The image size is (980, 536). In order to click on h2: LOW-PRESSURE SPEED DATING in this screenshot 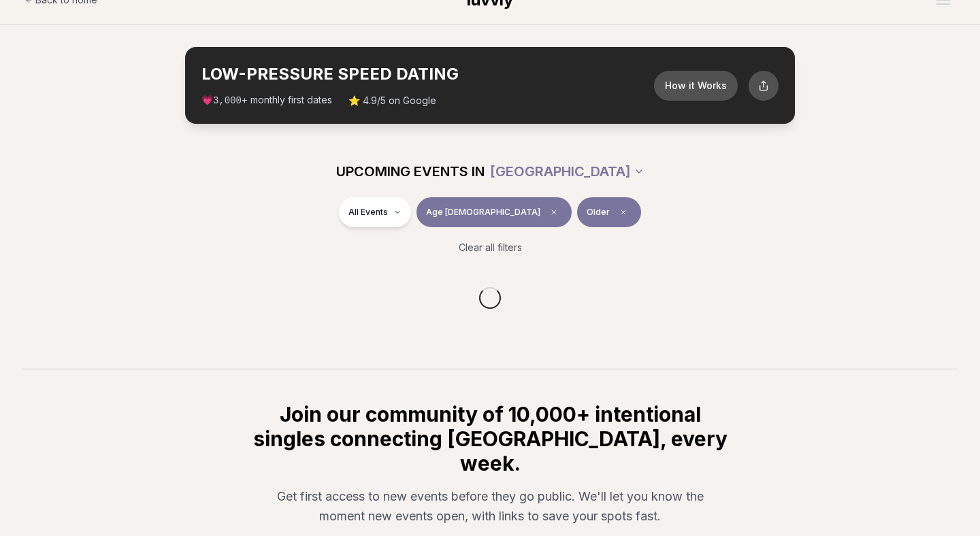, I will do `click(427, 75)`.